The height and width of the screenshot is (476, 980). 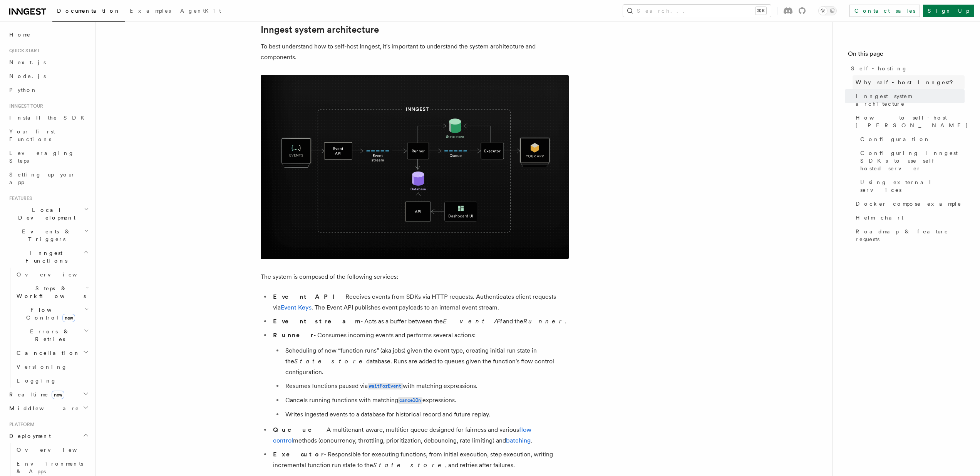 What do you see at coordinates (48, 328) in the screenshot?
I see `div: Inngest Functions` at bounding box center [48, 328].